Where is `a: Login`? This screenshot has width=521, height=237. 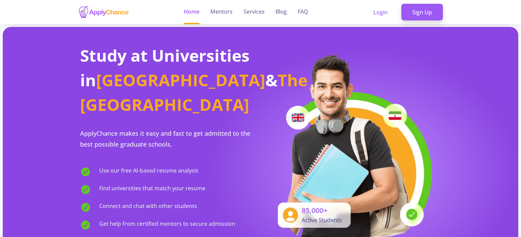 a: Login is located at coordinates (381, 12).